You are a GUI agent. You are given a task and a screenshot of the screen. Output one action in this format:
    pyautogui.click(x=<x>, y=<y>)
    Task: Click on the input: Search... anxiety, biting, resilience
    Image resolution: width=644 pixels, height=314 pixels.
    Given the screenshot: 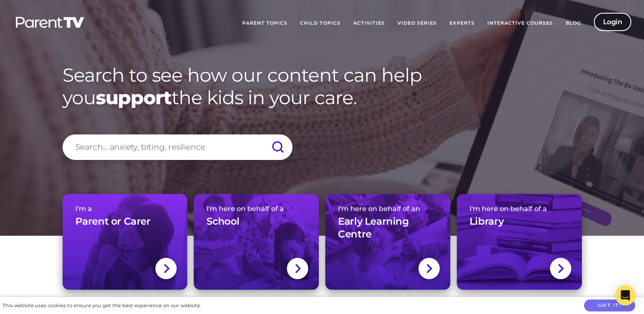 What is the action you would take?
    pyautogui.click(x=178, y=147)
    